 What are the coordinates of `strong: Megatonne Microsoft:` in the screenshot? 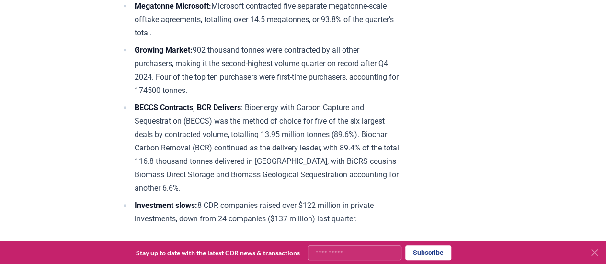 It's located at (173, 6).